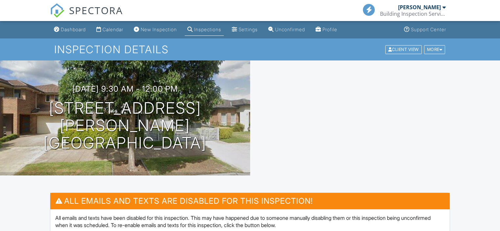 Image resolution: width=500 pixels, height=231 pixels. Describe the element at coordinates (86, 16) in the screenshot. I see `a: SPECTORA` at that location.